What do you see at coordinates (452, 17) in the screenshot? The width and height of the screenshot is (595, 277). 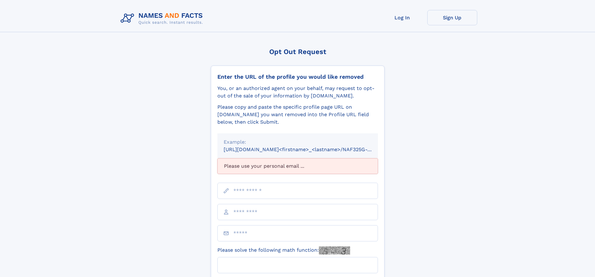 I see `a: Sign Up` at bounding box center [452, 17].